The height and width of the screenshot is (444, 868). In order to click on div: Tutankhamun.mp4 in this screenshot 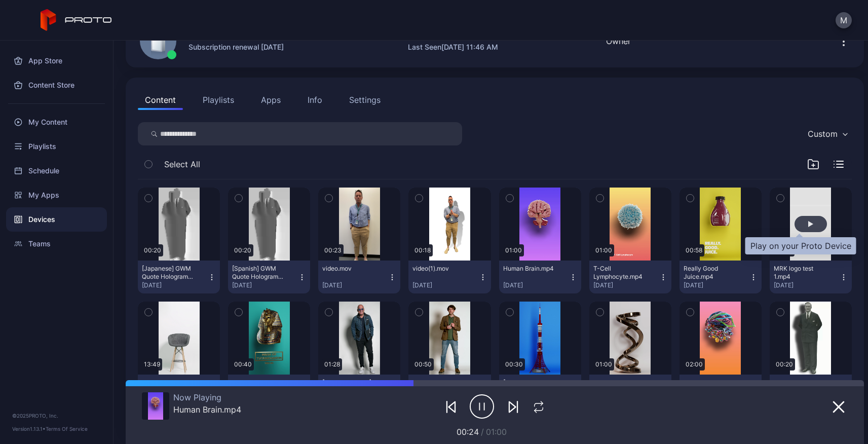, I will do `click(260, 382)`.